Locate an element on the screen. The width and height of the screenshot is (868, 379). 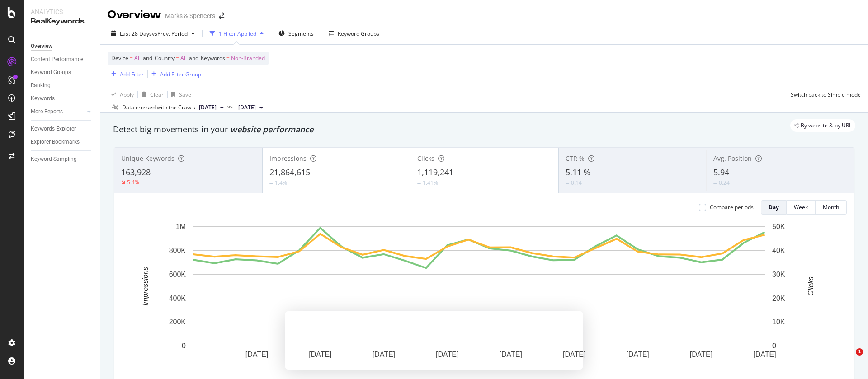
span: All is located at coordinates (184, 58).